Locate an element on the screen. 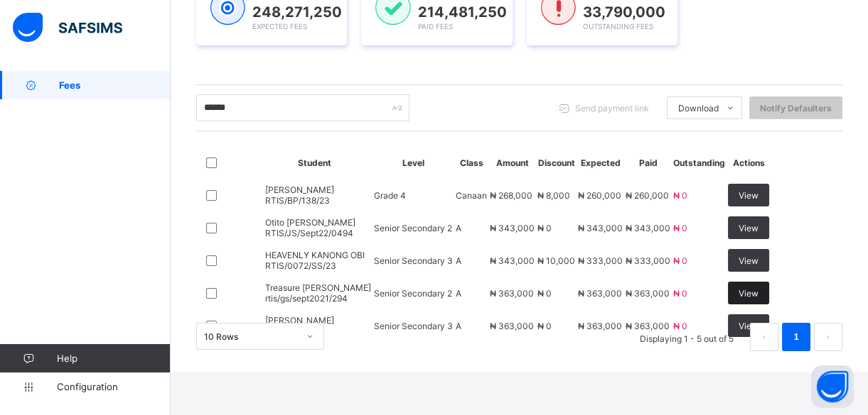 The height and width of the screenshot is (415, 868). th: Class is located at coordinates (471, 163).